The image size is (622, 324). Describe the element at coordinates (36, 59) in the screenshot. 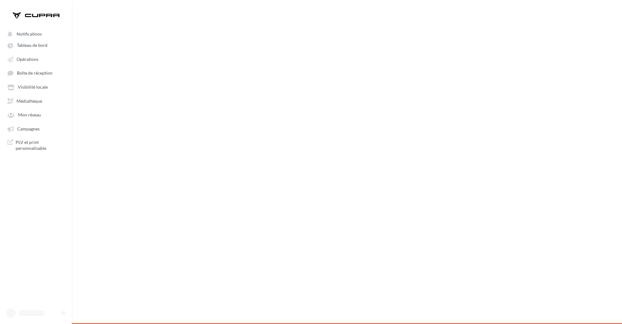

I see `a: Opérations` at that location.